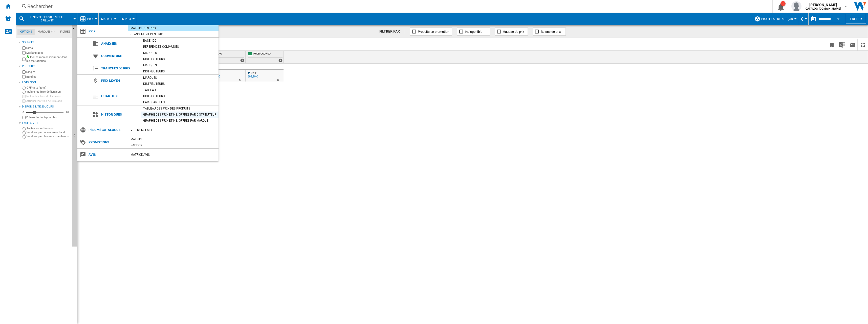 This screenshot has height=324, width=868. I want to click on div: Vue d'ensemble, so click(174, 130).